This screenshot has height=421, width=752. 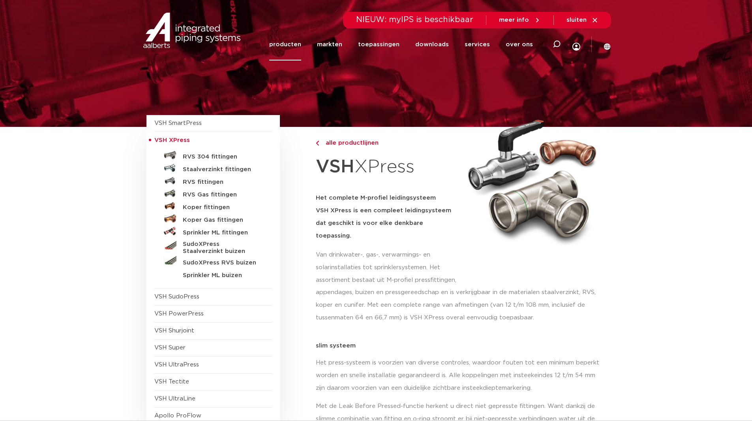 I want to click on a: Koper Gas fittingen, so click(x=213, y=218).